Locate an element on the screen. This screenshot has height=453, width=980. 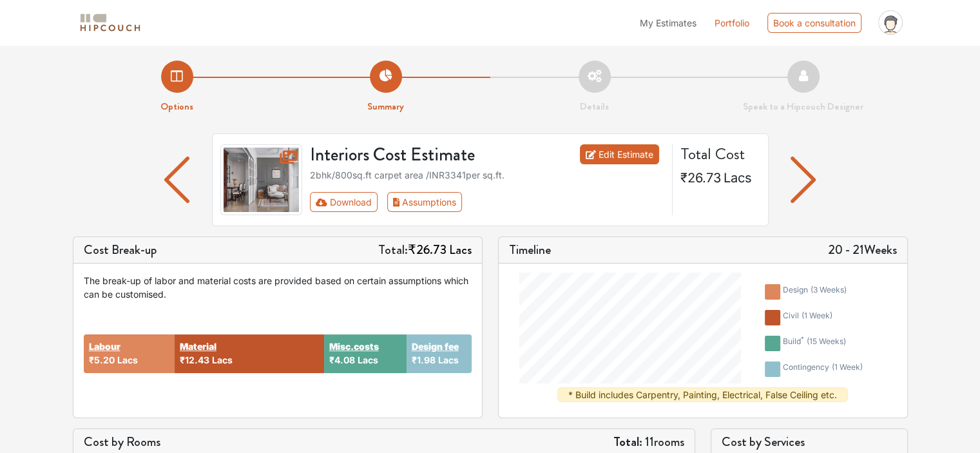
div: Book a consultation is located at coordinates (814, 22).